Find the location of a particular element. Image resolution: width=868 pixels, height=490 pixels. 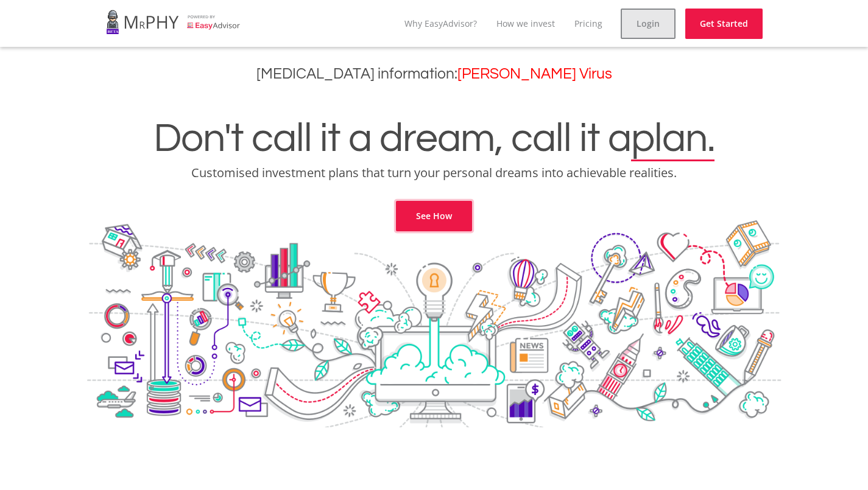

a: Pricing is located at coordinates (588, 23).